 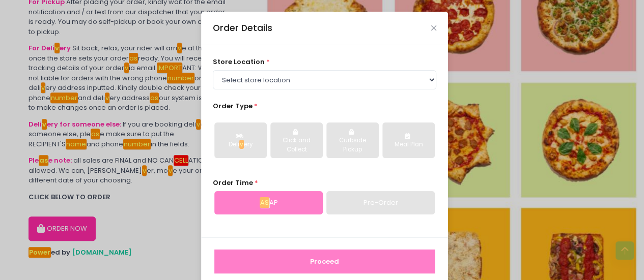 I want to click on div: Click and Collect, so click(x=297, y=145).